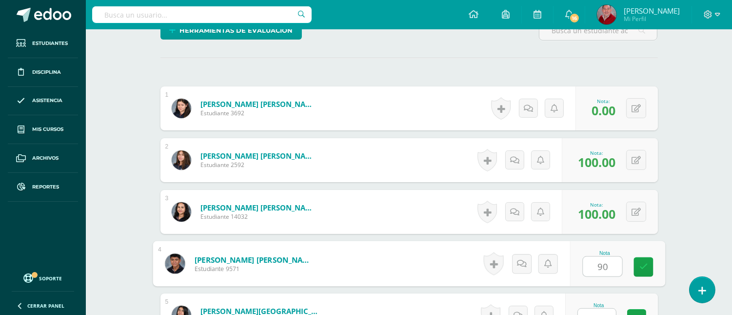  What do you see at coordinates (575, 18) in the screenshot?
I see `span: 16` at bounding box center [575, 18].